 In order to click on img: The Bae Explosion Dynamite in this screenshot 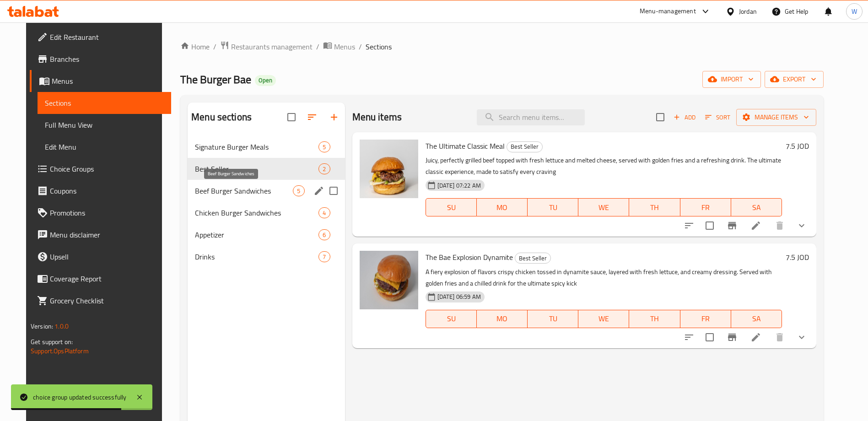, I will do `click(389, 280)`.